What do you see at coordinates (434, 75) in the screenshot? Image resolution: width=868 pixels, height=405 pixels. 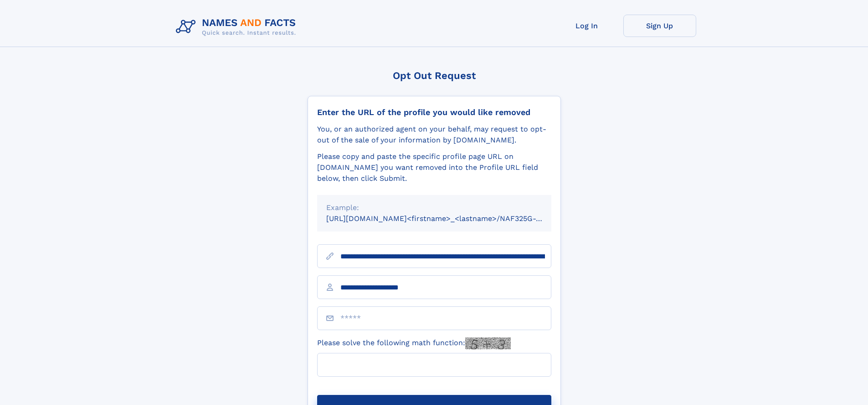 I see `div: Opt Out Request` at bounding box center [434, 75].